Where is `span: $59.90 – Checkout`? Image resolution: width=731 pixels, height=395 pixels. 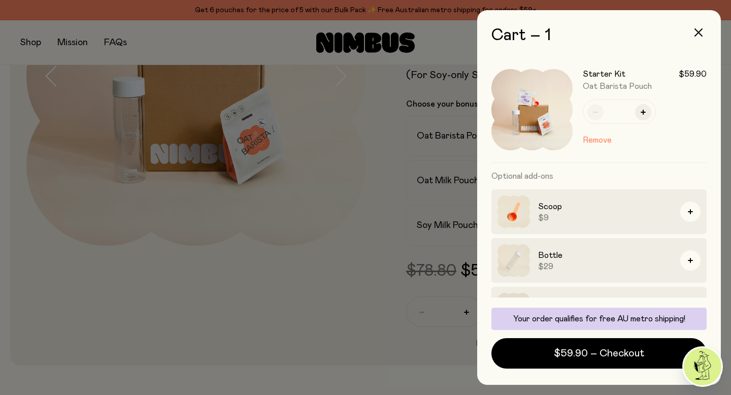
span: $59.90 – Checkout is located at coordinates (599, 353).